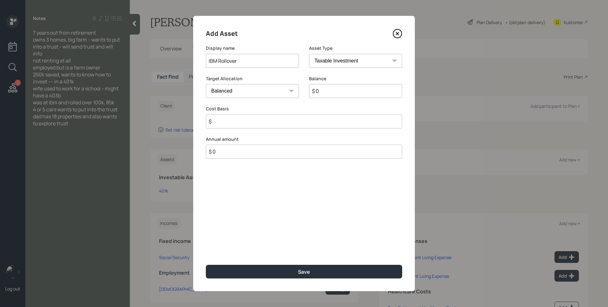 Image resolution: width=608 pixels, height=307 pixels. What do you see at coordinates (253, 79) in the screenshot?
I see `label: Target Allocation` at bounding box center [253, 79].